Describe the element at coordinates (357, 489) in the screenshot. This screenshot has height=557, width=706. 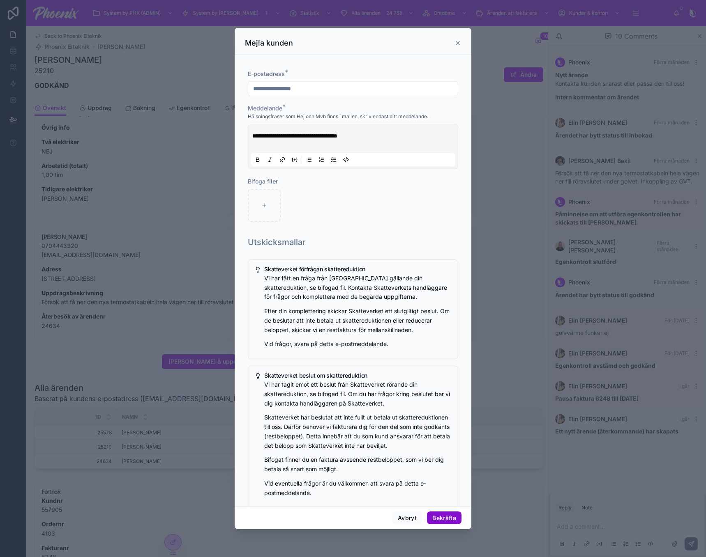
I see `p: Vid eventuella frågor är du välkommen att svara på detta e-postmeddelande.` at that location.